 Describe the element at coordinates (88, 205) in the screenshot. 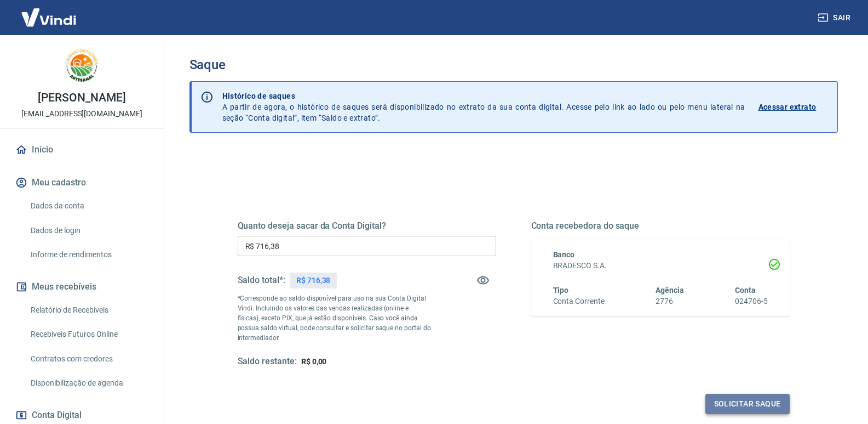

I see `a: Dados da conta` at that location.